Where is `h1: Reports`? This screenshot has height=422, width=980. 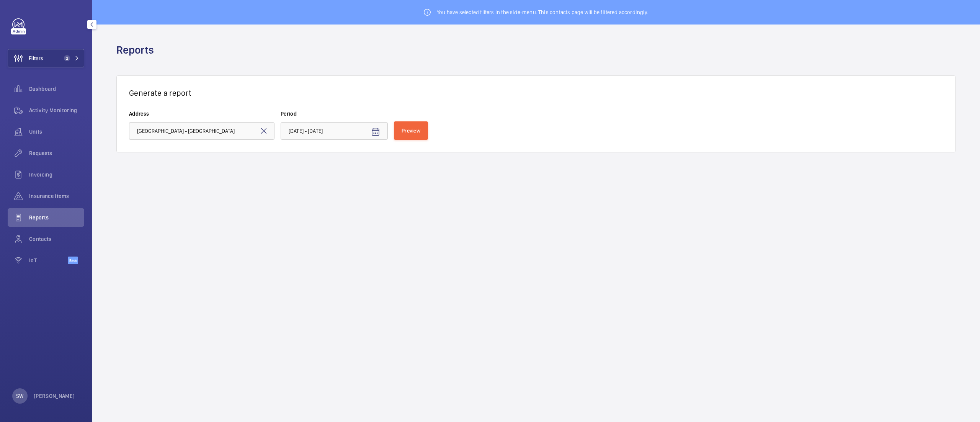
h1: Reports is located at coordinates (137, 50).